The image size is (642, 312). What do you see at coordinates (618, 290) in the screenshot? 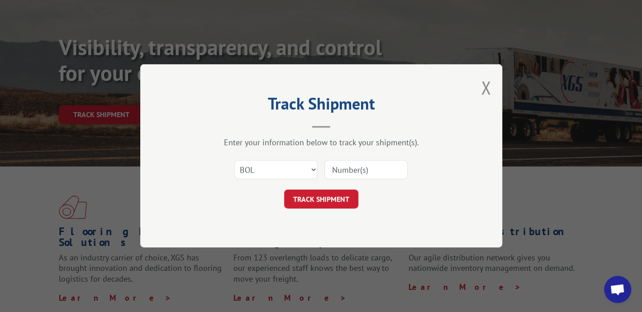
I see `a: Open chat` at bounding box center [618, 290].